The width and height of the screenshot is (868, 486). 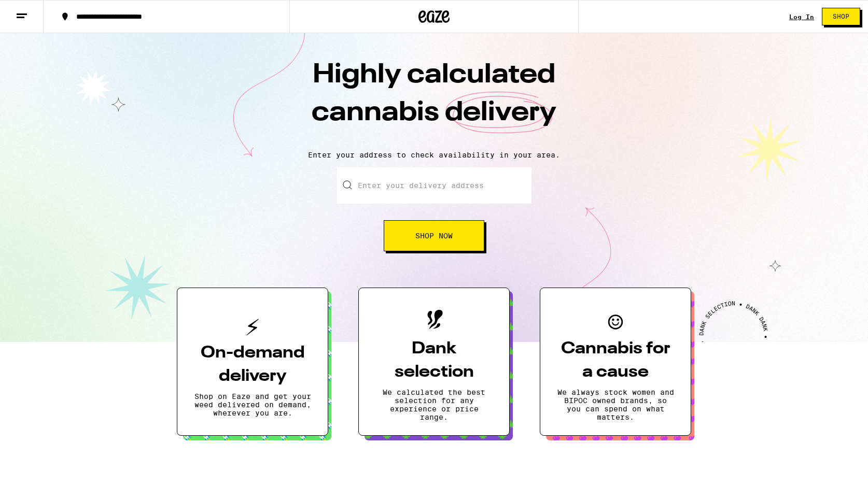 What do you see at coordinates (434, 236) in the screenshot?
I see `button: Shop Now` at bounding box center [434, 236].